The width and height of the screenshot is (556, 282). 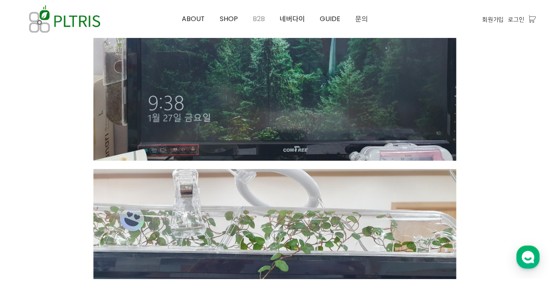 What do you see at coordinates (195, 19) in the screenshot?
I see `a: ABOUT` at bounding box center [195, 19].